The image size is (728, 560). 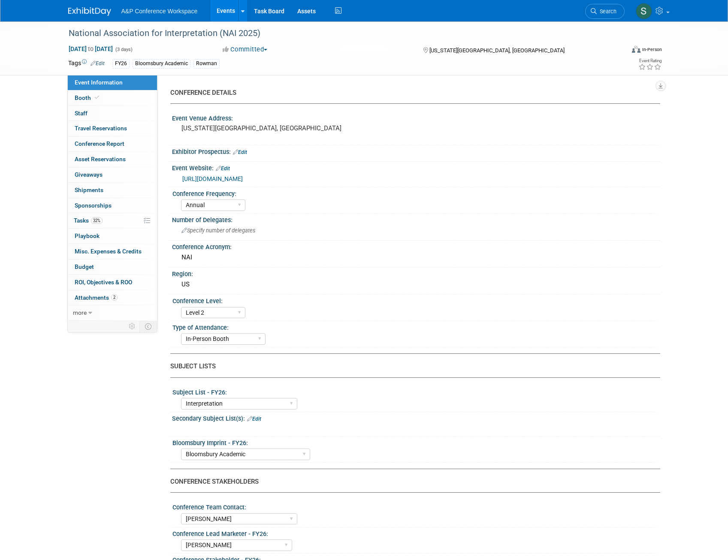 What do you see at coordinates (89, 190) in the screenshot?
I see `span: Shipments` at bounding box center [89, 190].